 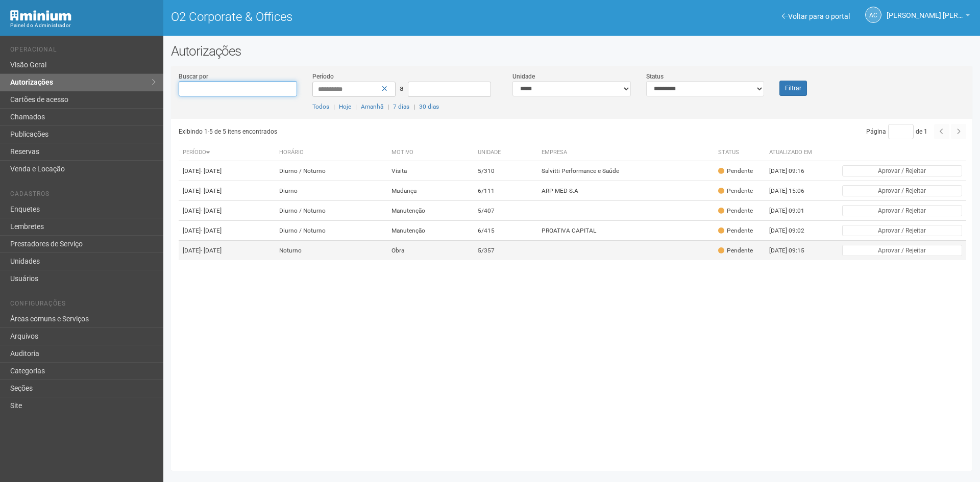 What do you see at coordinates (625, 152) in the screenshot?
I see `th: Empresa` at bounding box center [625, 152].